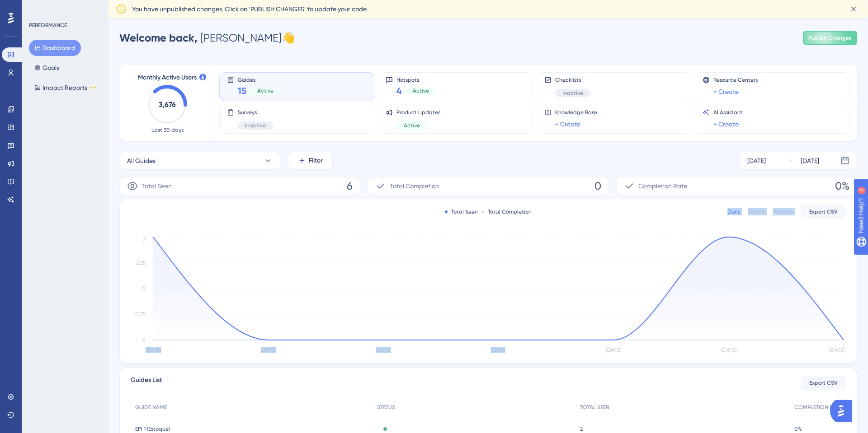 The height and width of the screenshot is (433, 868). What do you see at coordinates (48, 25) in the screenshot?
I see `div: PERFORMANCE` at bounding box center [48, 25].